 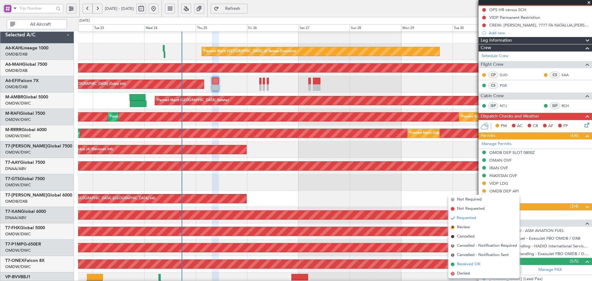 What do you see at coordinates (486, 48) in the screenshot?
I see `span: Crew` at bounding box center [486, 48].